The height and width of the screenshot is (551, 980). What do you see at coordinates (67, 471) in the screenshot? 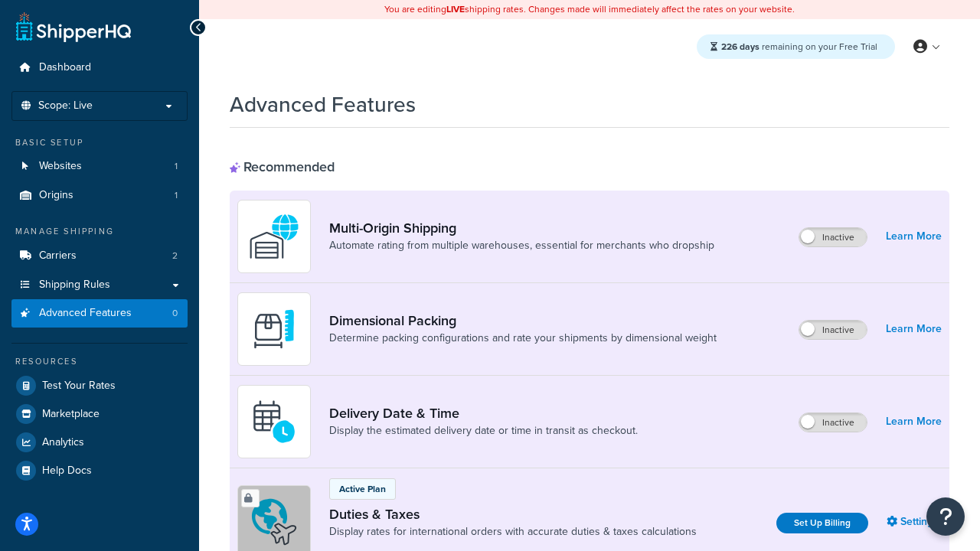
I see `span: Help Docs` at bounding box center [67, 471].